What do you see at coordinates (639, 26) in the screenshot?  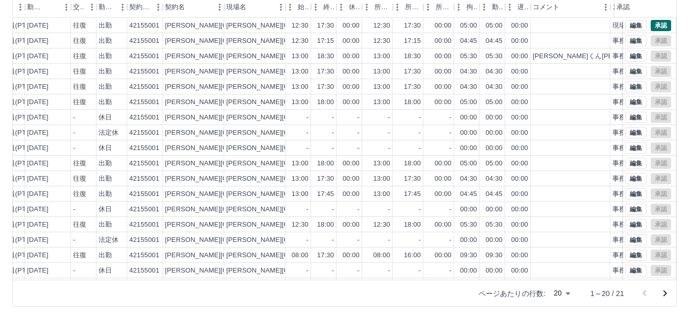 I see `div: 現場責任者承認待` at bounding box center [639, 26].